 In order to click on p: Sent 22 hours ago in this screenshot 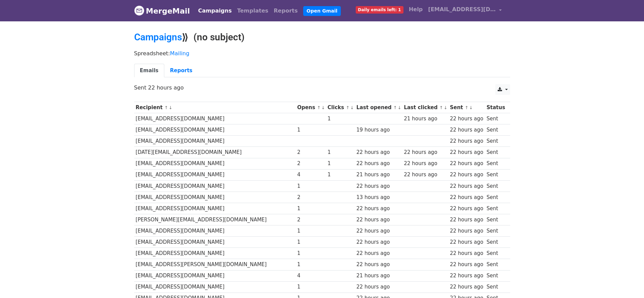, I will do `click(322, 87)`.